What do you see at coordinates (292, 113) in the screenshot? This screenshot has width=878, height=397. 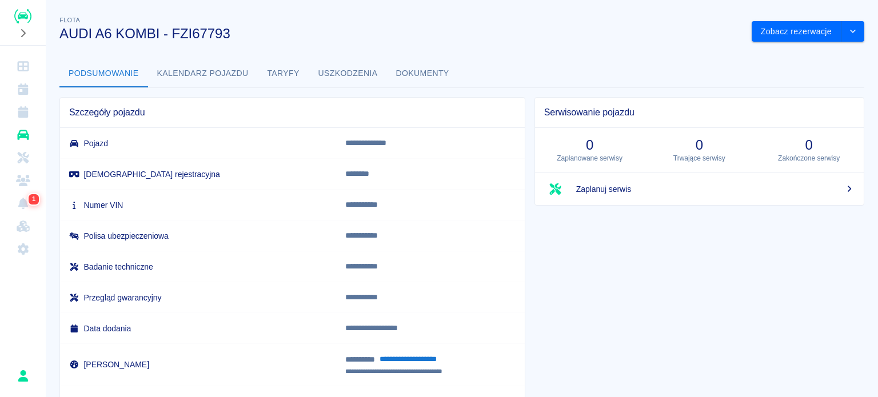 I see `span: Szczegóły pojazdu` at bounding box center [292, 113].